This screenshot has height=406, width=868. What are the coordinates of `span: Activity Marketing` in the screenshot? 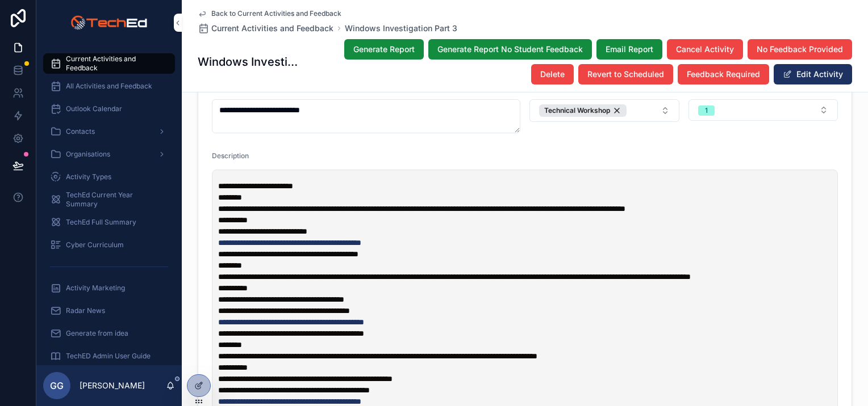 It's located at (95, 288).